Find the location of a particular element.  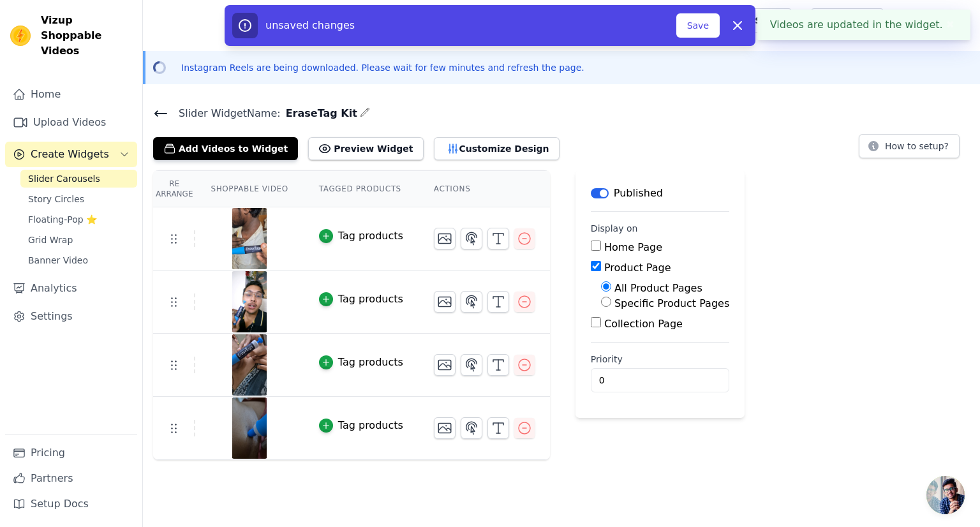

legend: Display on is located at coordinates (614, 228).